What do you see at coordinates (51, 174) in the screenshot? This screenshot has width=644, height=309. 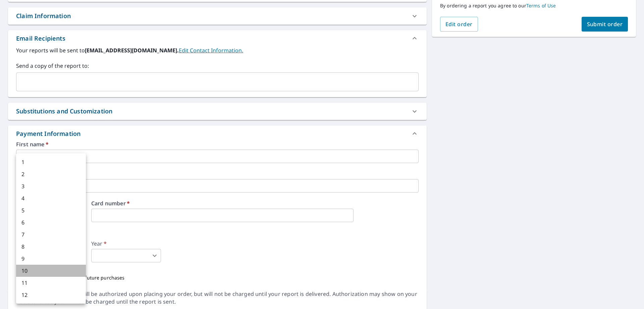 I see `li: 2` at bounding box center [51, 174].